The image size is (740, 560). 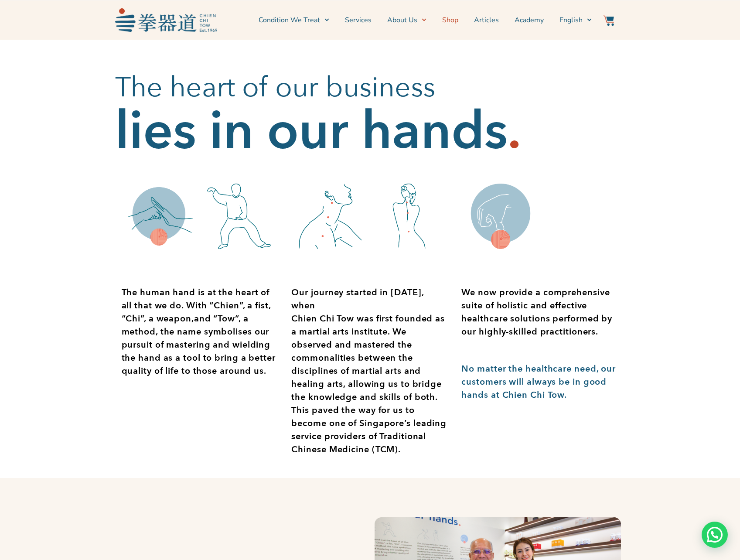 I want to click on p: The human hand is at the heart of all that we do. With “Chien”, a fist, “Chi”, a weapon,and “Tow”..., so click(x=200, y=332).